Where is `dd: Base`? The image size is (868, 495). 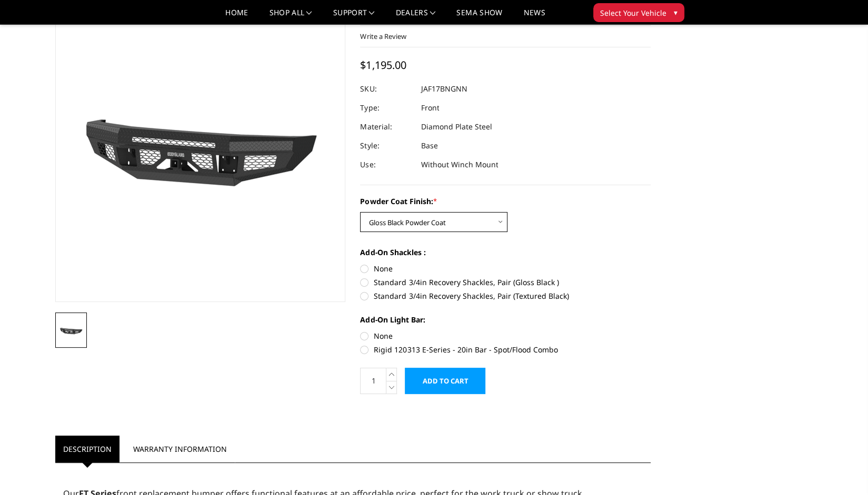
dd: Base is located at coordinates (429, 146).